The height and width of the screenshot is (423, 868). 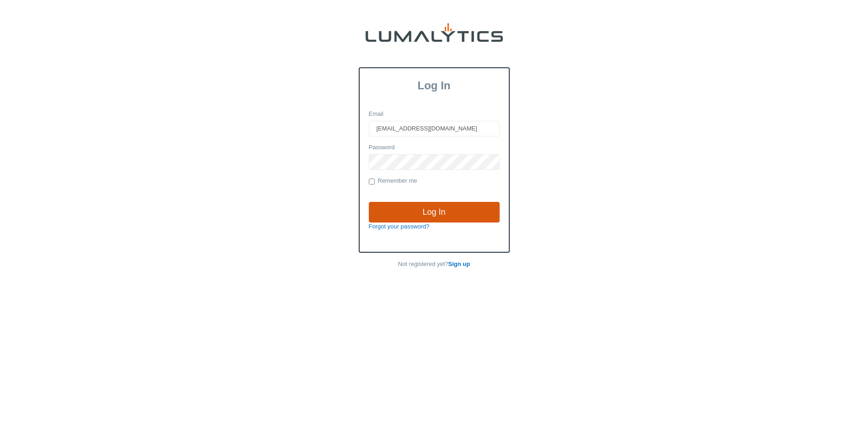 What do you see at coordinates (393, 181) in the screenshot?
I see `label: Remember me` at bounding box center [393, 181].